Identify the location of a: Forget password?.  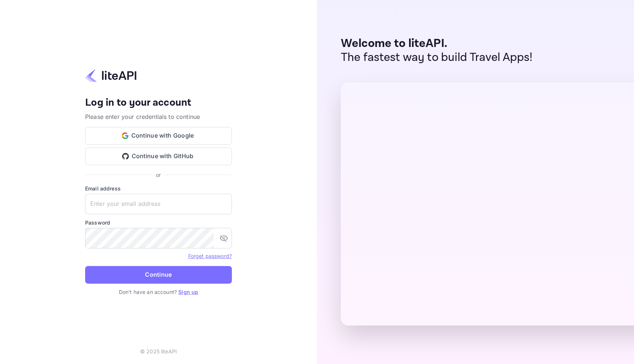
(210, 256).